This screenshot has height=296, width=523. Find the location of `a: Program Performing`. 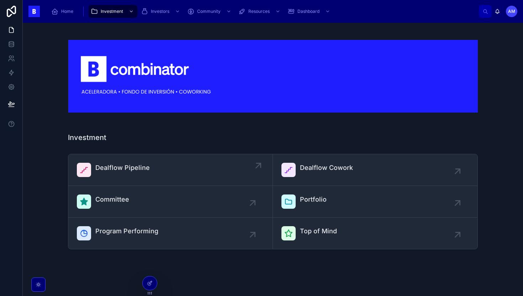

a: Program Performing is located at coordinates (171, 233).